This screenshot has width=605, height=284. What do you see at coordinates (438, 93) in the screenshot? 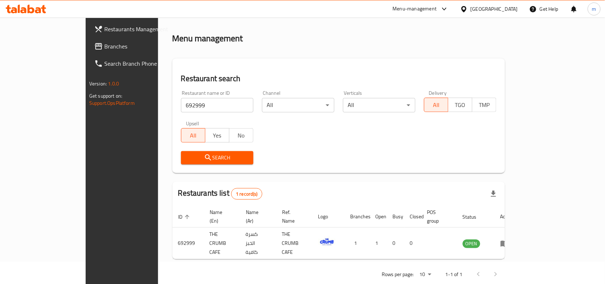
I see `label: Delivery` at bounding box center [438, 93].